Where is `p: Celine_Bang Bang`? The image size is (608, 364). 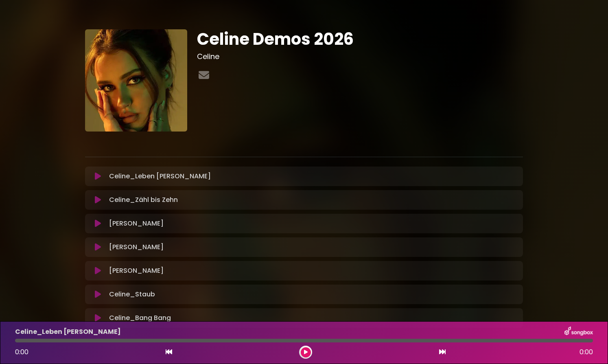
p: Celine_Bang Bang is located at coordinates (140, 318).